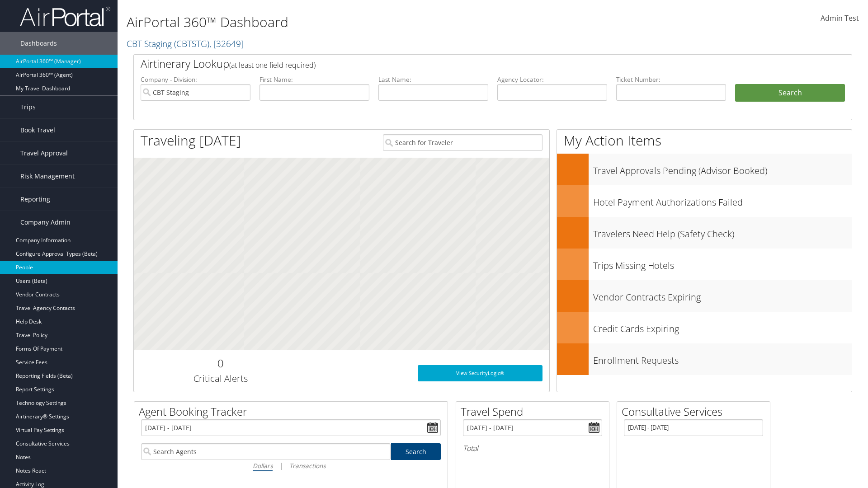 This screenshot has height=488, width=868. What do you see at coordinates (839, 18) in the screenshot?
I see `span: Admin Test` at bounding box center [839, 18].